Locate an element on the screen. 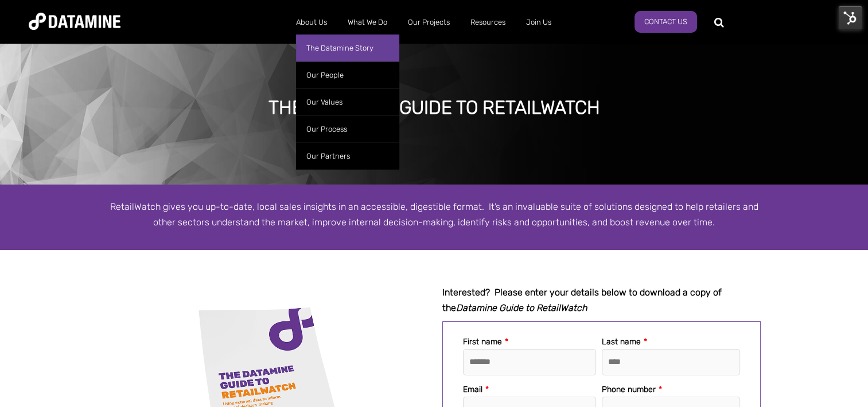 This screenshot has height=407, width=868. a: The Datamine Story is located at coordinates (348, 47).